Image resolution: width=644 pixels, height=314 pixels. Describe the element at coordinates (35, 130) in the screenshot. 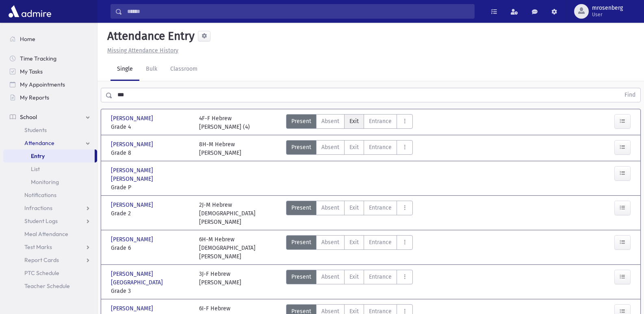

I see `span: Students` at that location.